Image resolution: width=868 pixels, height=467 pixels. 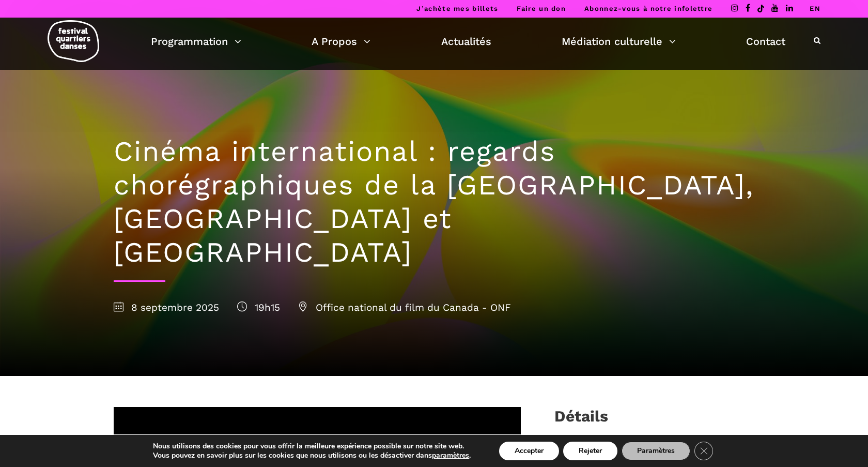 I want to click on button: Close GDPR Cookie Banner, so click(x=703, y=451).